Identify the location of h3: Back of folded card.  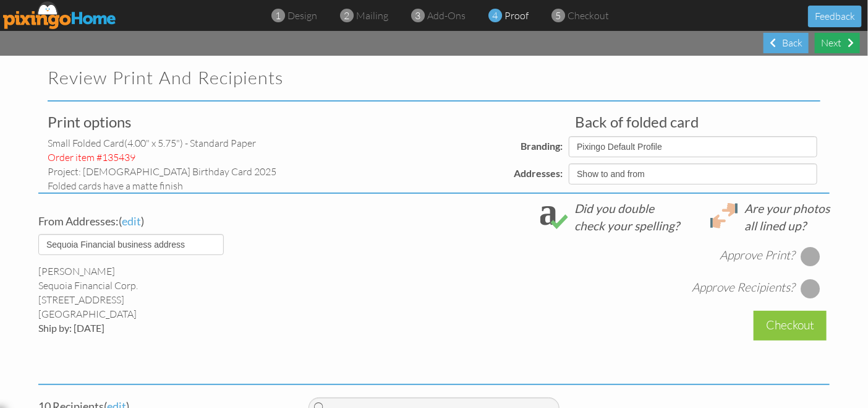
(688, 122).